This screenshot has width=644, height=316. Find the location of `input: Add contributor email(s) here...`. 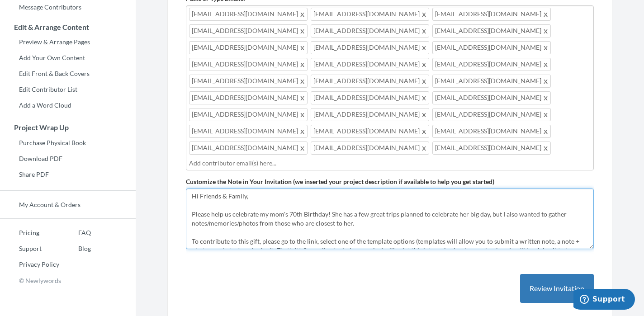

input: Add contributor email(s) here... is located at coordinates (390, 163).